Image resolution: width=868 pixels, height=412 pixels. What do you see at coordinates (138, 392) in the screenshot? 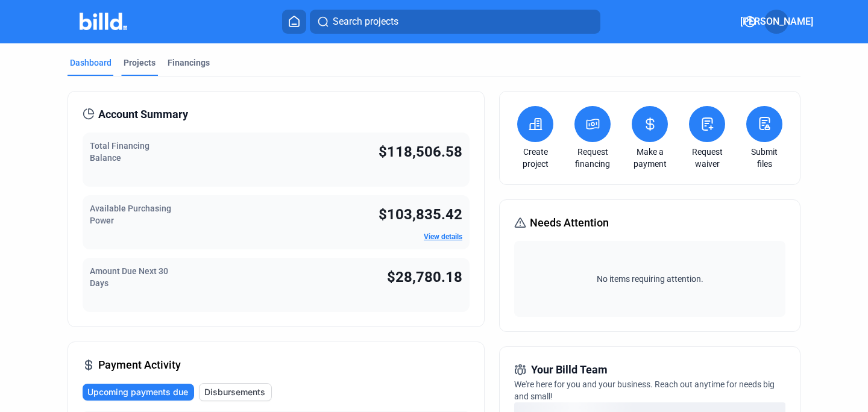
I see `button: Upcoming payments due` at bounding box center [138, 392].